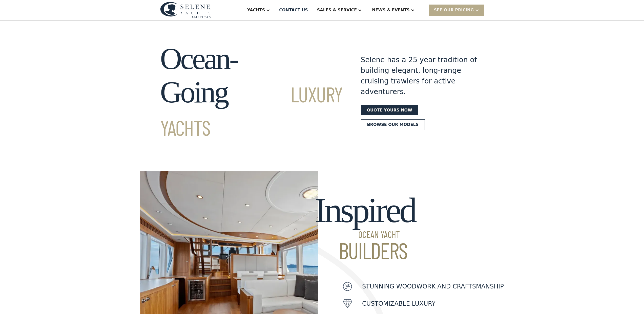 The height and width of the screenshot is (314, 644). I want to click on a: Quote yours now, so click(389, 110).